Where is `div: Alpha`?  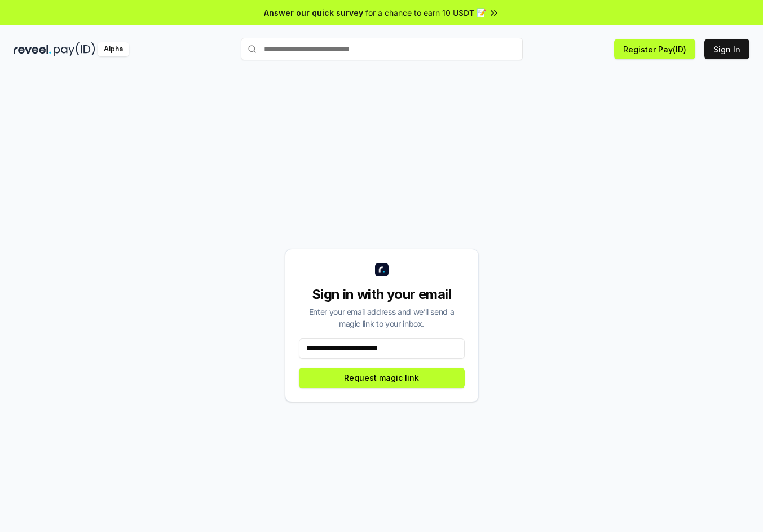 div: Alpha is located at coordinates (113, 49).